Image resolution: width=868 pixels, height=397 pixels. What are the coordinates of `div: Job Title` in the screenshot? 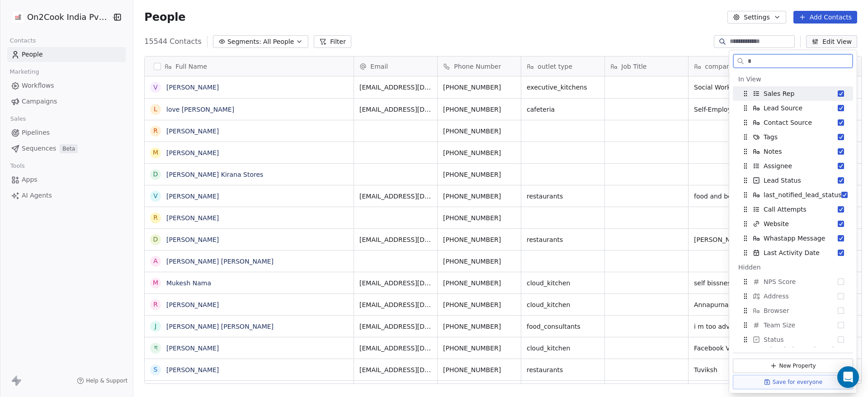 It's located at (647, 66).